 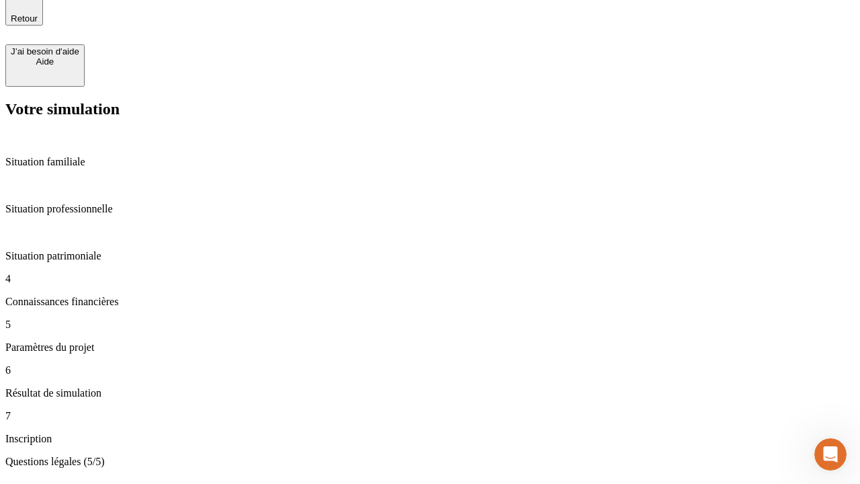 What do you see at coordinates (45, 61) in the screenshot?
I see `div: Aide` at bounding box center [45, 61].